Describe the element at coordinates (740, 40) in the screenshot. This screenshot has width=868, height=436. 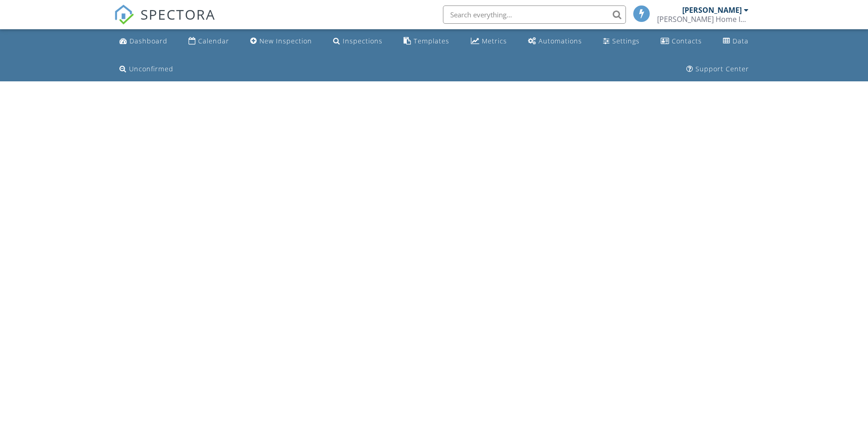
I see `div: Data` at that location.